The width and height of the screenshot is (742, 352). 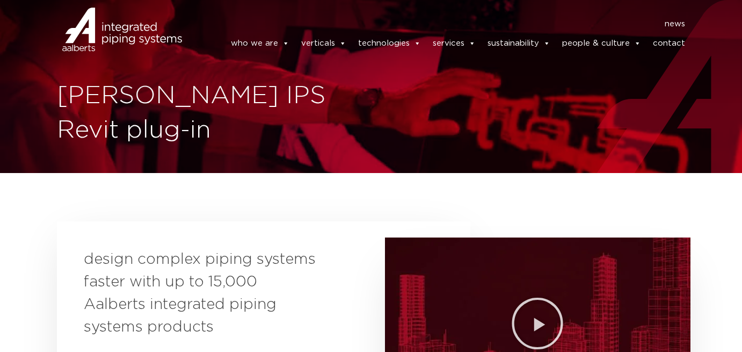 What do you see at coordinates (669, 43) in the screenshot?
I see `a: contact` at bounding box center [669, 43].